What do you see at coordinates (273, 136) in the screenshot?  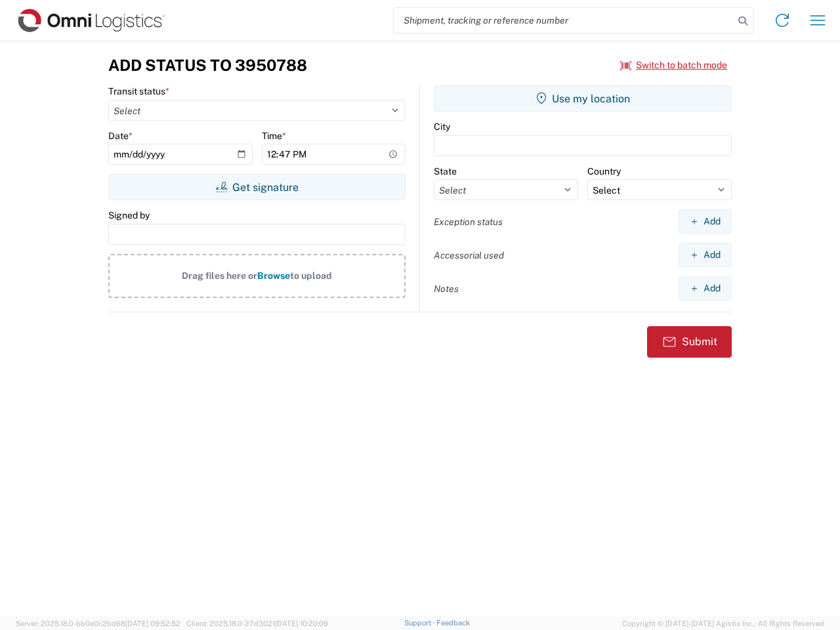 I see `label: Time` at bounding box center [273, 136].